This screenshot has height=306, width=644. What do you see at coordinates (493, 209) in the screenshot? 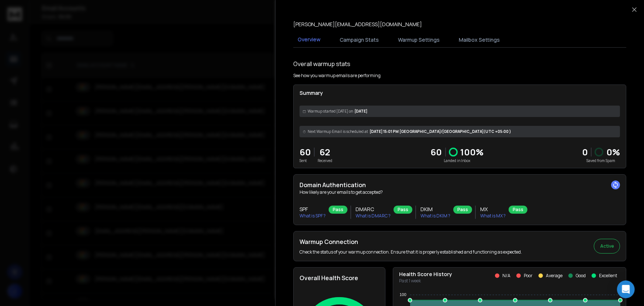
I see `h3: MX` at bounding box center [493, 209].